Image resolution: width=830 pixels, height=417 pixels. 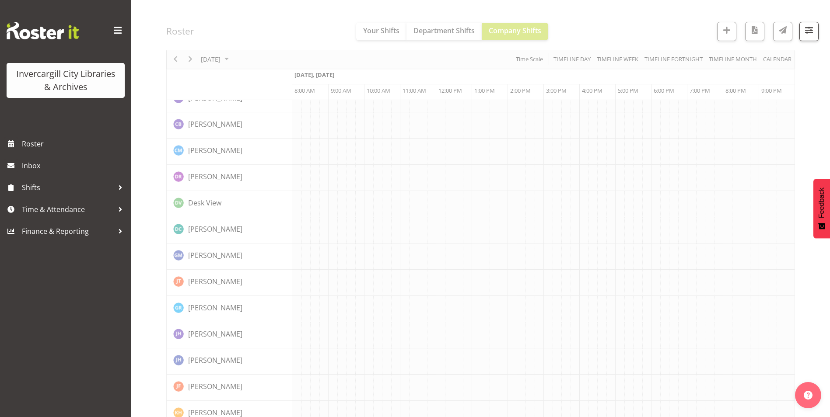 I want to click on img: help-xxl-2.png, so click(x=808, y=395).